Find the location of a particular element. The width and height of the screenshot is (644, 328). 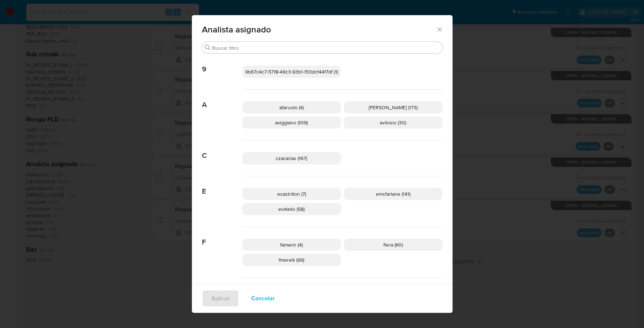

span: afaruolo (4) is located at coordinates (292, 107).